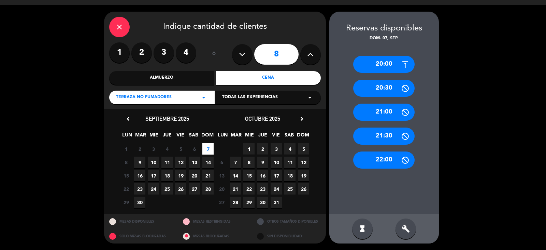  What do you see at coordinates (384, 39) in the screenshot?
I see `div: dom. 07, sep.` at bounding box center [384, 39].